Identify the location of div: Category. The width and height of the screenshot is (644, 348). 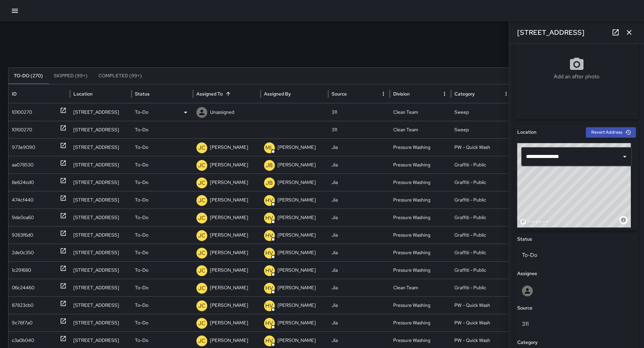
(464, 94).